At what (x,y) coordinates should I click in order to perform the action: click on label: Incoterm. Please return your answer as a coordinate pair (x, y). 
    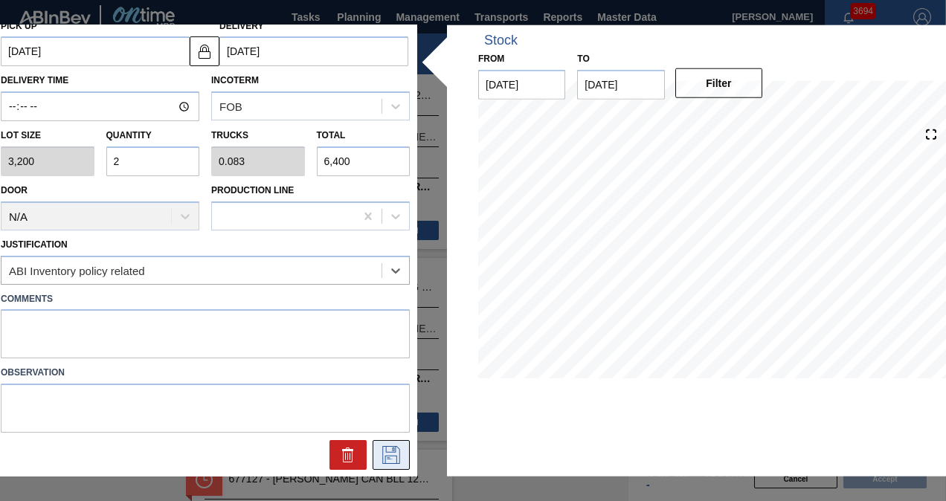
    Looking at the image, I should click on (235, 80).